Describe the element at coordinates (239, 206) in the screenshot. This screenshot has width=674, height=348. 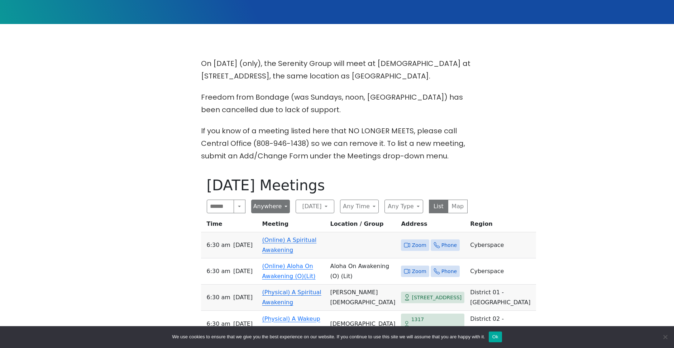
I see `button: Search` at that location.